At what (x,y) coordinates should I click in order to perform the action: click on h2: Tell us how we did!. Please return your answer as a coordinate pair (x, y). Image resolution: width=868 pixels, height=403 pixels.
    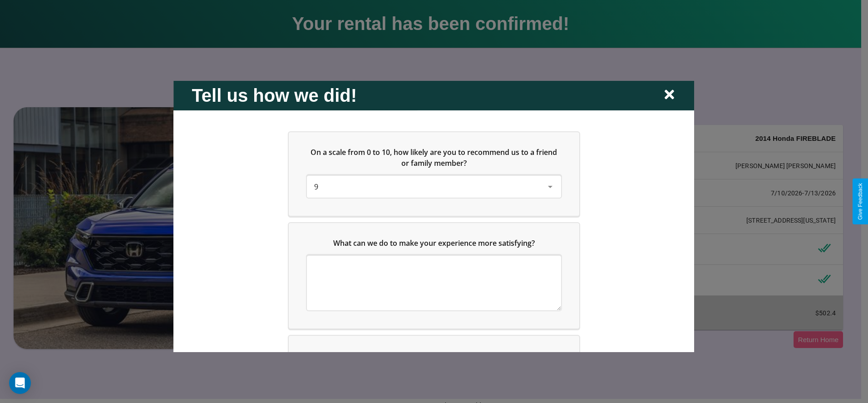
    Looking at the image, I should click on (275, 95).